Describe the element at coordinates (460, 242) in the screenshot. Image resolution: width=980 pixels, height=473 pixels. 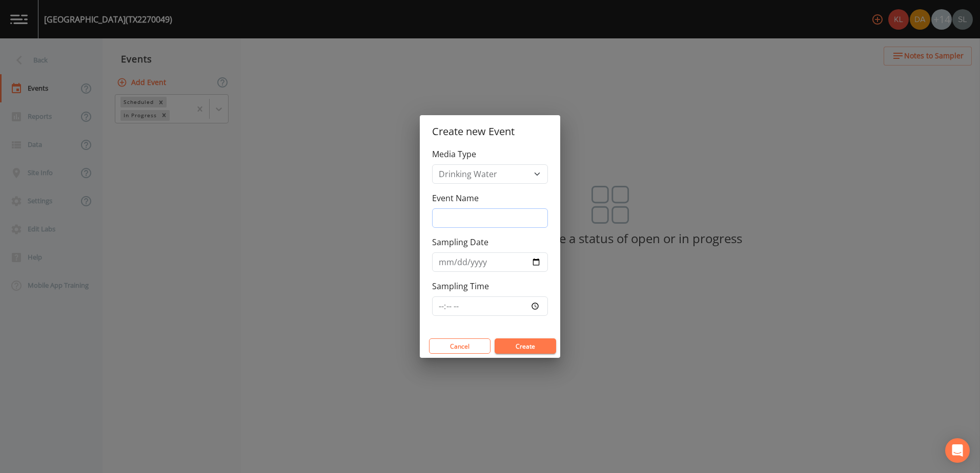
I see `label: Sampling Date` at that location.